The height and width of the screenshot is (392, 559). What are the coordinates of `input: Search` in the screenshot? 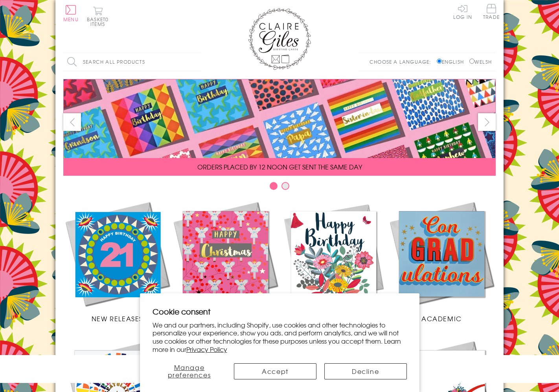 It's located at (197, 62).